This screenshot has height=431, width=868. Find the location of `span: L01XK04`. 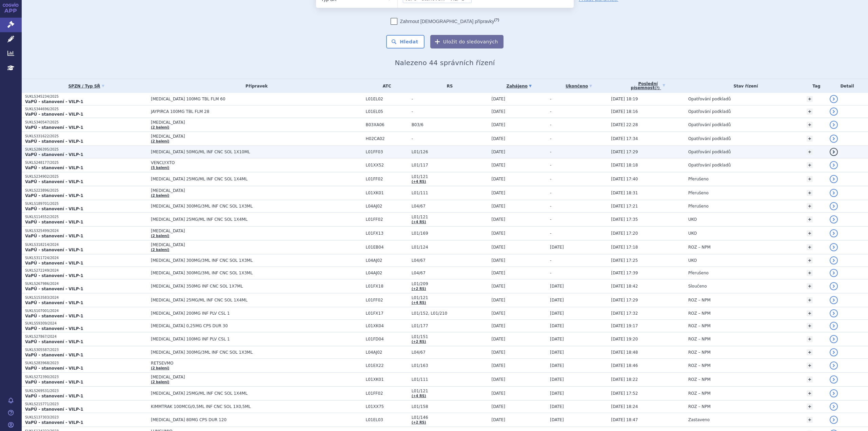

span: L01XK04 is located at coordinates (387, 326).